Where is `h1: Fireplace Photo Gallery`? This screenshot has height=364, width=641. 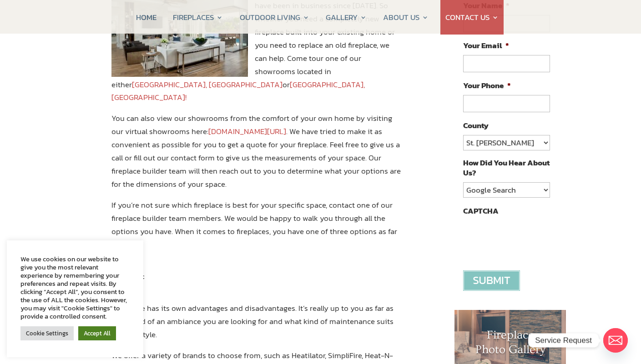
h1: Fireplace Photo Gallery is located at coordinates (510, 344).